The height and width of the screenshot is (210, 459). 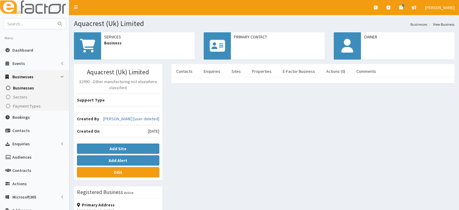 What do you see at coordinates (23, 50) in the screenshot?
I see `span: Dashboard` at bounding box center [23, 50].